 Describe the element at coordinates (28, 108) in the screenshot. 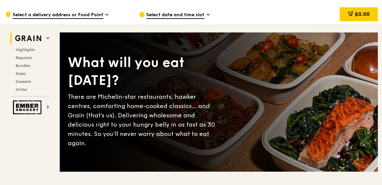

I see `img: Ember Smokery web logo` at that location.